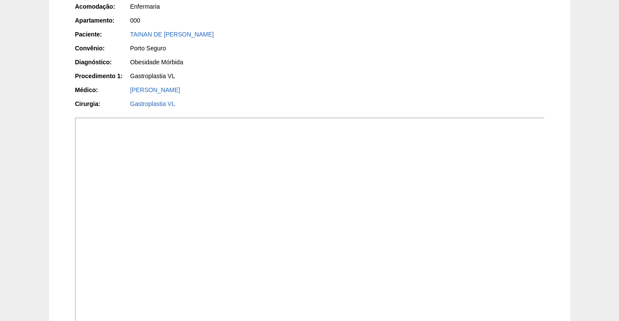 The height and width of the screenshot is (321, 619). I want to click on div: Acomodação:, so click(102, 7).